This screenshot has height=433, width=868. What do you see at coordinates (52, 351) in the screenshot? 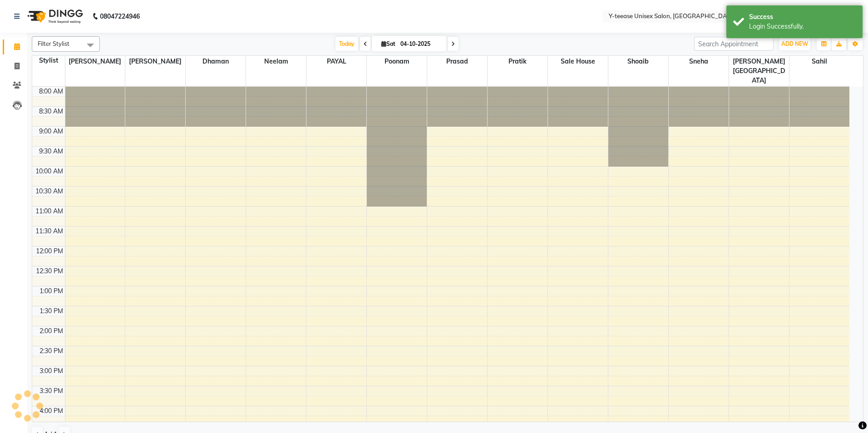
I see `div: 2:30 PM` at bounding box center [52, 351].